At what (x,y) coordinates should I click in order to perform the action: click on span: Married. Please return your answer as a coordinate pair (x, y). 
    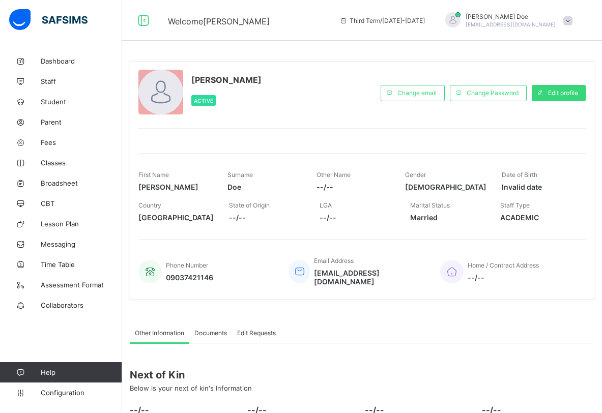
    Looking at the image, I should click on (448, 217).